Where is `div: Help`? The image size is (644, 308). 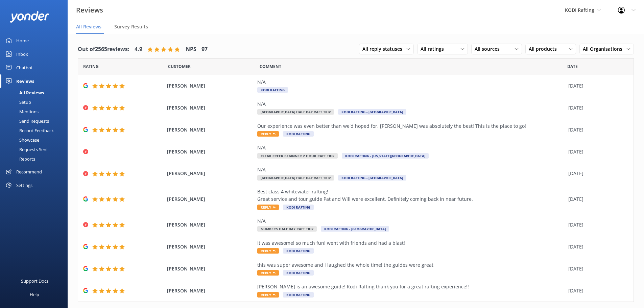
div: Help is located at coordinates (34, 295).